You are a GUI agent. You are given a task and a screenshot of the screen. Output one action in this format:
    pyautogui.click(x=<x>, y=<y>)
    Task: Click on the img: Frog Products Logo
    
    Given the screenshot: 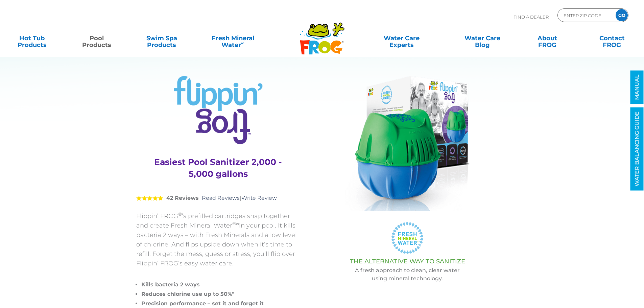 What is the action you would take?
    pyautogui.click(x=322, y=34)
    